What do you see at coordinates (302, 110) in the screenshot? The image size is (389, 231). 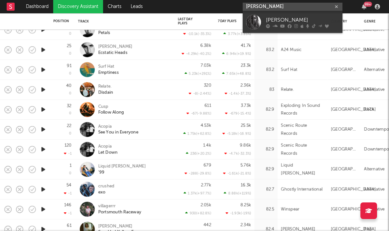 I see `div: Exploding In Sound Records` at bounding box center [302, 110].